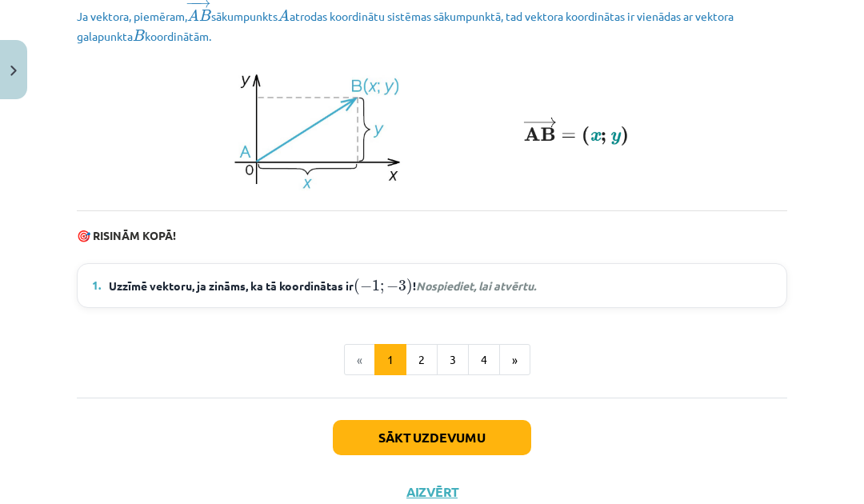 The image size is (864, 504). Describe the element at coordinates (484, 360) in the screenshot. I see `button: 4` at that location.